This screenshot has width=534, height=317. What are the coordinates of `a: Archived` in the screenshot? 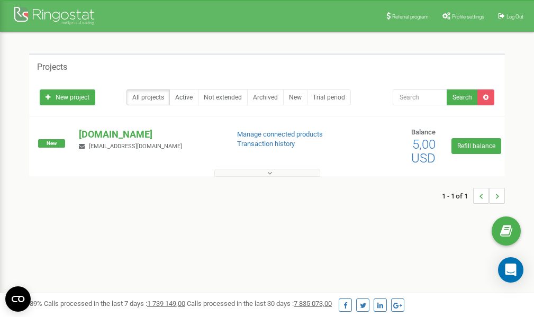 It's located at (265, 97).